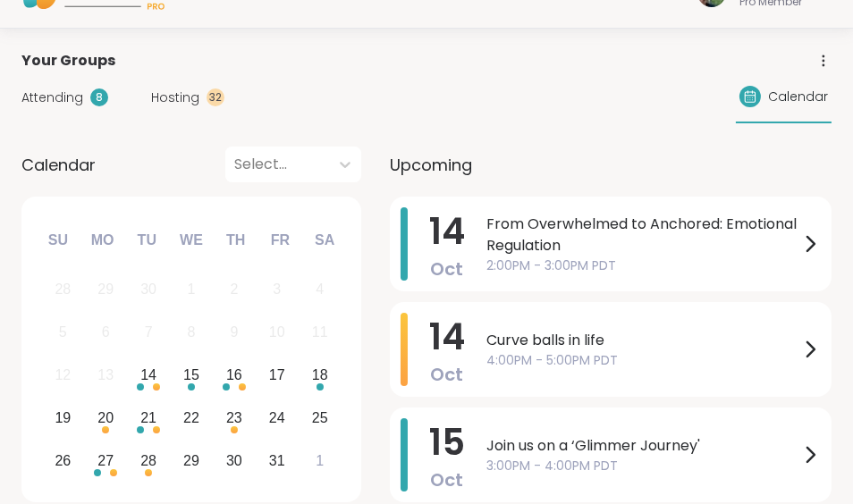  Describe the element at coordinates (190, 375) in the screenshot. I see `div: month 2025-10` at that location.